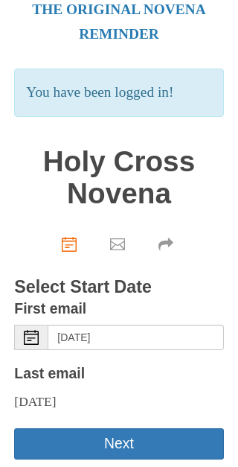  Describe the element at coordinates (118, 22) in the screenshot. I see `a: The original novena reminder` at that location.